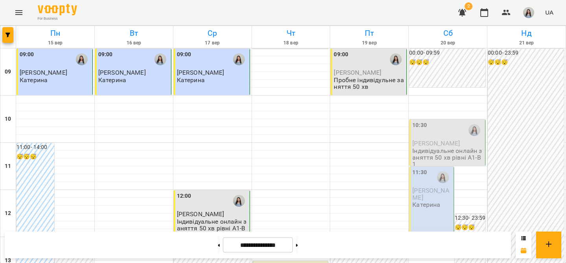 The height and width of the screenshot is (263, 566). I want to click on h6: 19 вер, so click(369, 43).